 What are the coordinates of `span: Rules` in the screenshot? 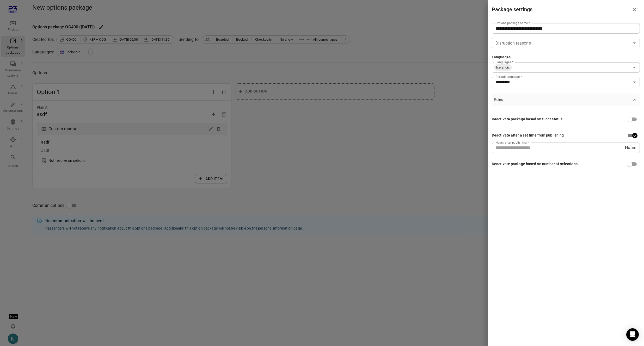 It's located at (563, 99).